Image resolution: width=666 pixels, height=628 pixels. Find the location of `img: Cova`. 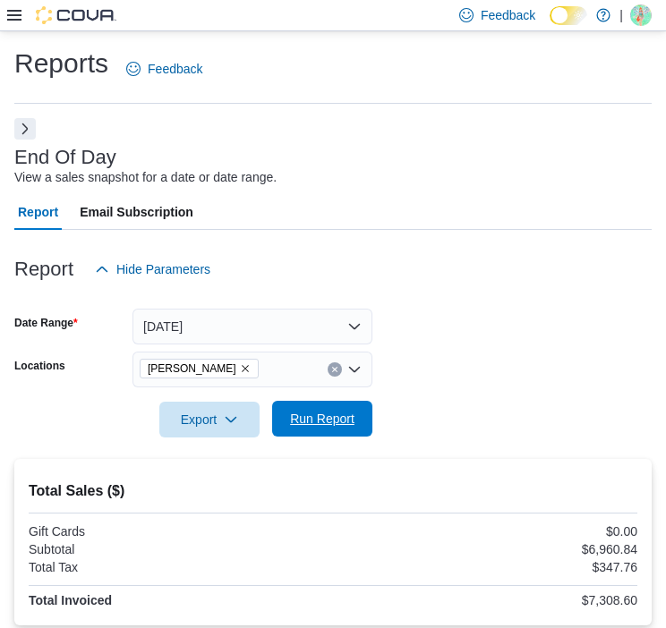

img: Cova is located at coordinates (76, 15).